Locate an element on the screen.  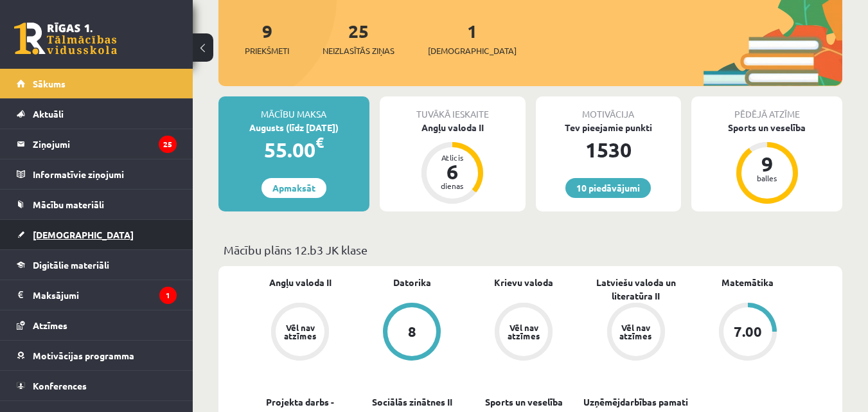
i: 1 is located at coordinates (168, 295).